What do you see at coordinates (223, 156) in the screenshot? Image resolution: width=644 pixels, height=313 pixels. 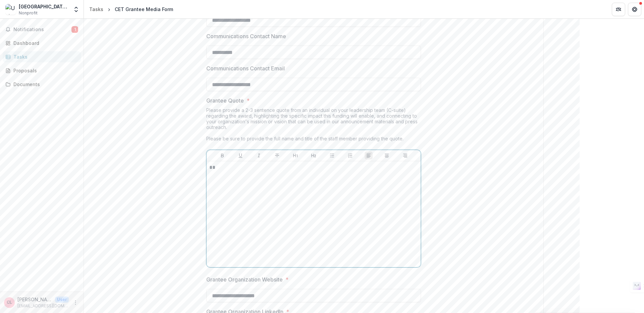 I see `button: Bold` at bounding box center [223, 156].